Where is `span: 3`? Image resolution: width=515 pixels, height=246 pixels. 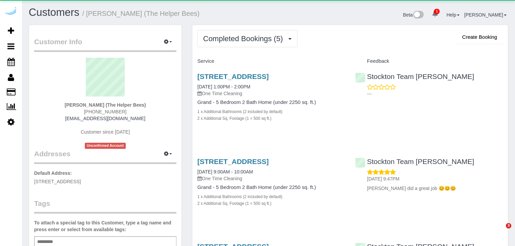
span: 3 is located at coordinates (508, 226).